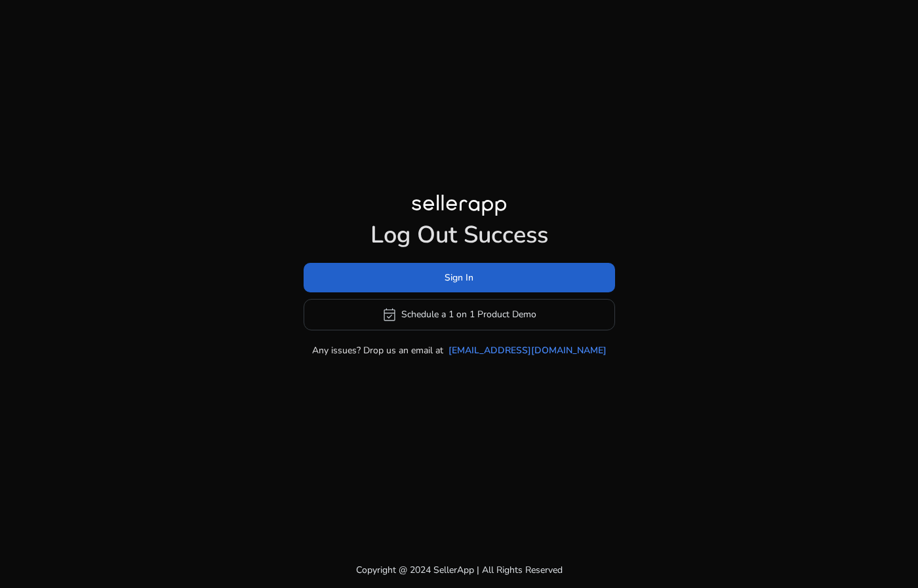 Image resolution: width=918 pixels, height=588 pixels. What do you see at coordinates (377, 350) in the screenshot?
I see `p: Any issues? Drop us an email at` at bounding box center [377, 350].